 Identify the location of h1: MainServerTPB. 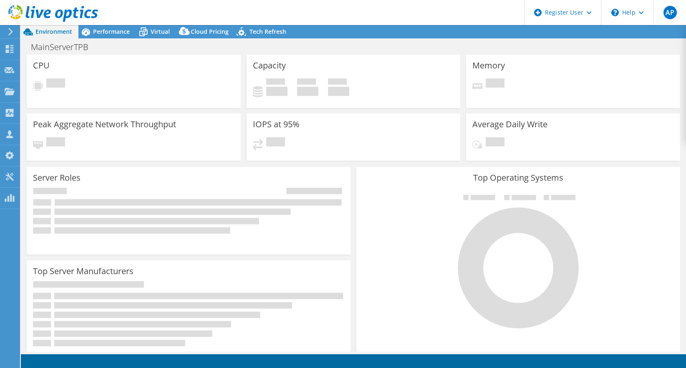
(64, 47).